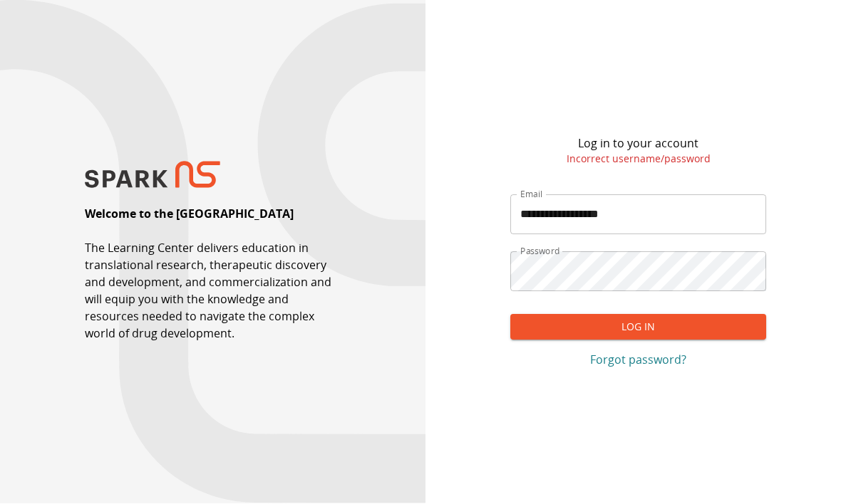  What do you see at coordinates (212, 291) in the screenshot?
I see `p: The Learning Center delivers education in translational research, therapeutic discovery and devel...` at bounding box center [212, 291].